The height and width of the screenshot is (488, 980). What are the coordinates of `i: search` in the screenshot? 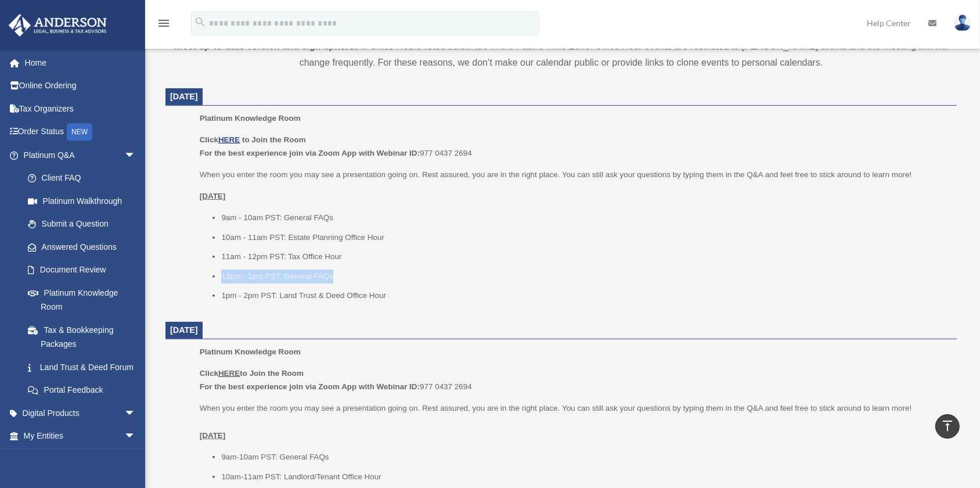 It's located at (200, 22).